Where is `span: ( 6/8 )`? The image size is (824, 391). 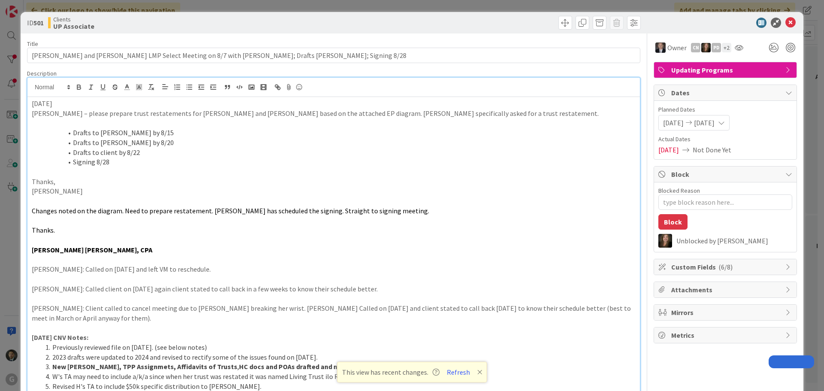 span: ( 6/8 ) is located at coordinates (725, 267).